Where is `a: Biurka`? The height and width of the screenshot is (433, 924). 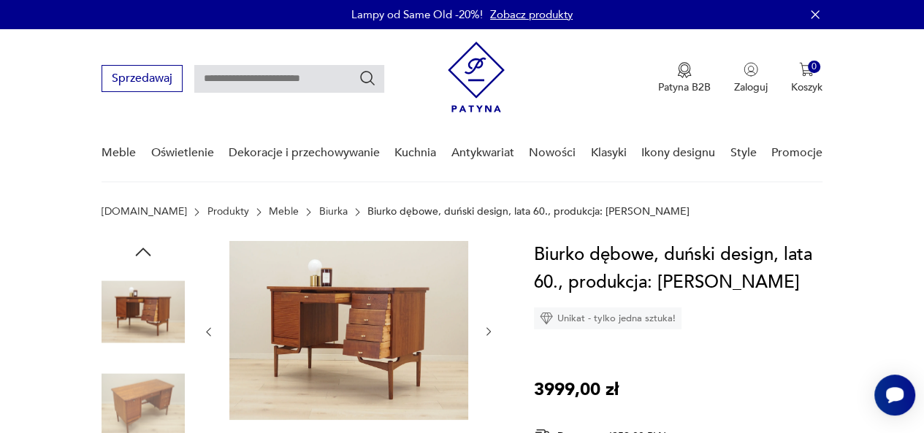
a: Biurka is located at coordinates (333, 212).